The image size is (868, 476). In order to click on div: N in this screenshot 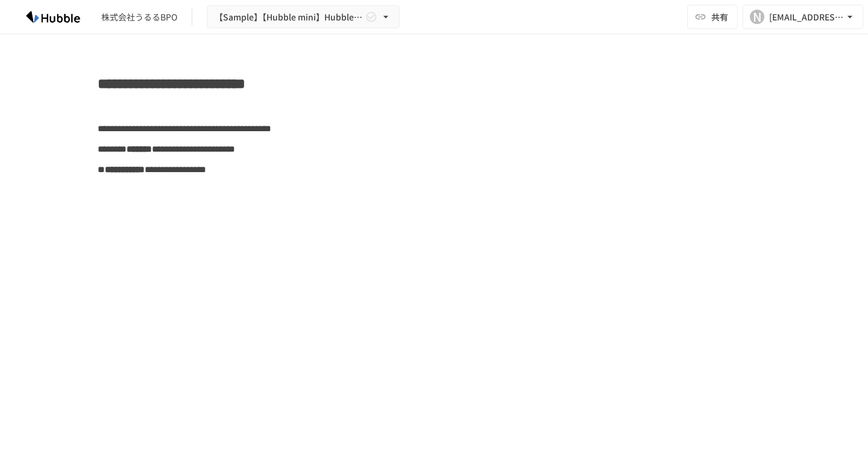, I will do `click(757, 17)`.